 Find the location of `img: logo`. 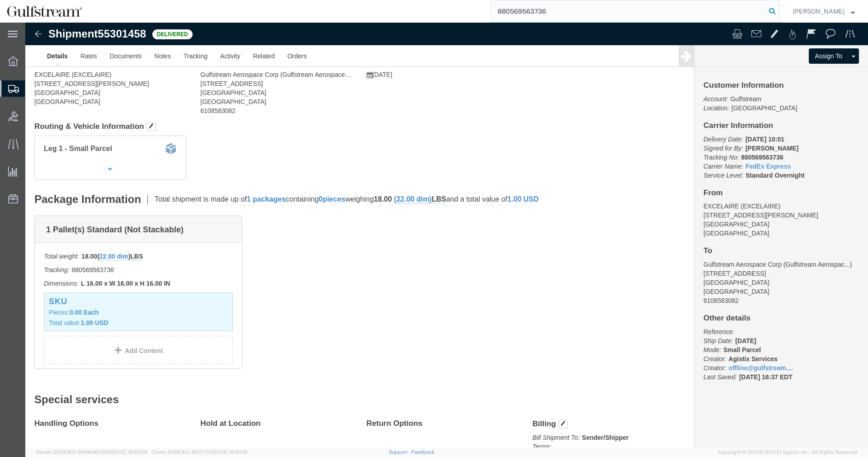

img: logo is located at coordinates (45, 11).